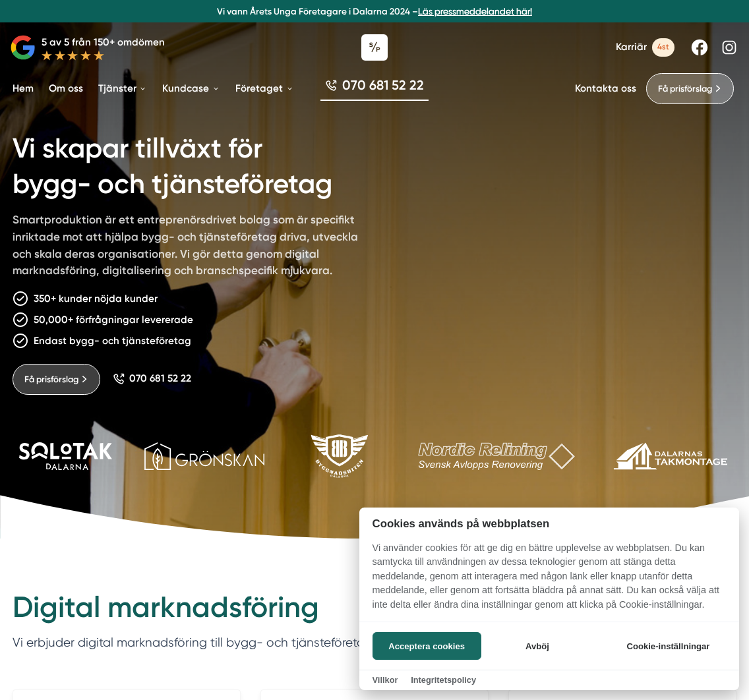 The height and width of the screenshot is (700, 749). What do you see at coordinates (443, 680) in the screenshot?
I see `a: Integritetspolicy` at bounding box center [443, 680].